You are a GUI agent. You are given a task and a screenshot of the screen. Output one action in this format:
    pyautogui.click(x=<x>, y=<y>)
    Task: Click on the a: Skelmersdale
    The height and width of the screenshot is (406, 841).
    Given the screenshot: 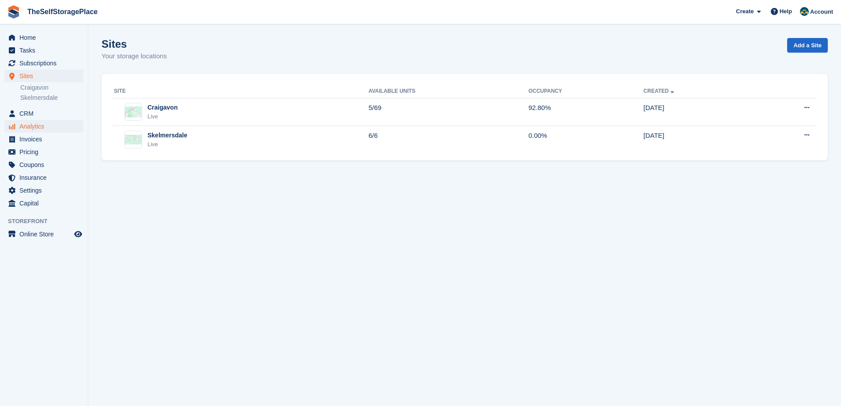 What is the action you would take?
    pyautogui.click(x=52, y=98)
    